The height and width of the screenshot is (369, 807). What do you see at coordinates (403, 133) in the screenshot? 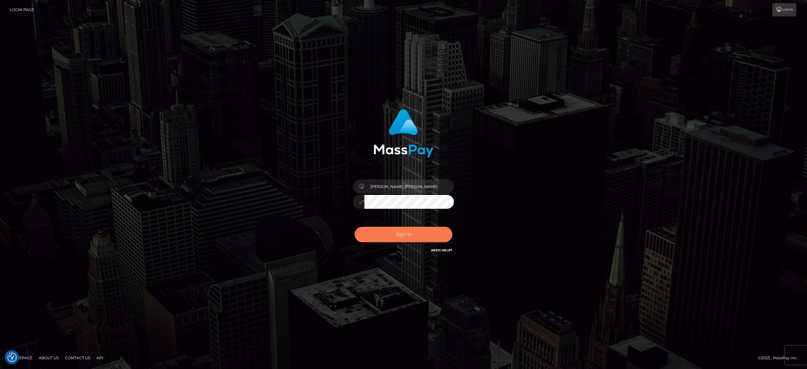
I see `img: MassPay Login` at bounding box center [403, 133].